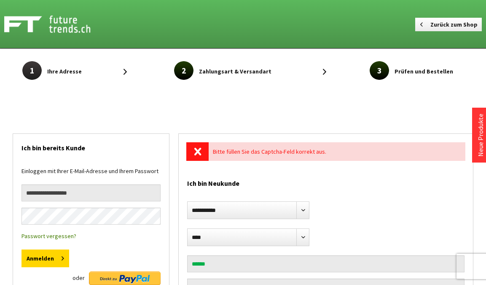  I want to click on a: Neue Produkte, so click(481, 135).